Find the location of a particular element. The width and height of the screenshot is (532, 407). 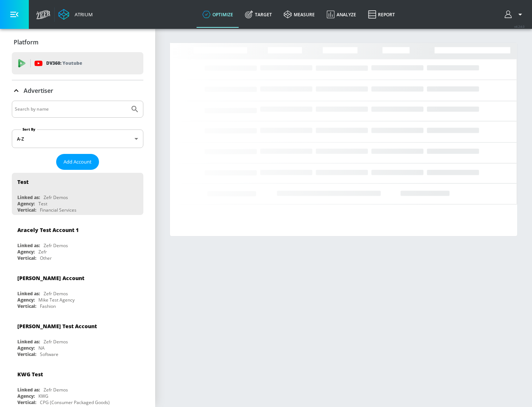

a: optimize is located at coordinates (218, 15).